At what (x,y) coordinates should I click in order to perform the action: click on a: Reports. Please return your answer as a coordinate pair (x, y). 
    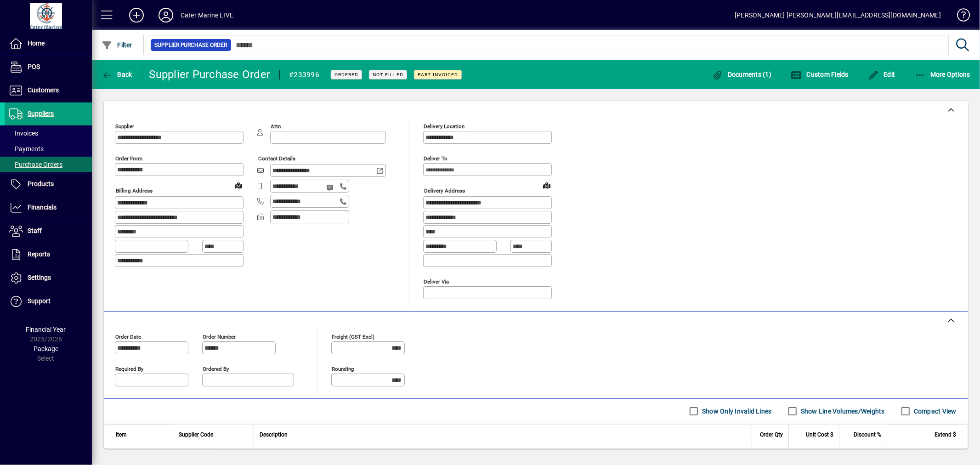
    Looking at the image, I should click on (48, 254).